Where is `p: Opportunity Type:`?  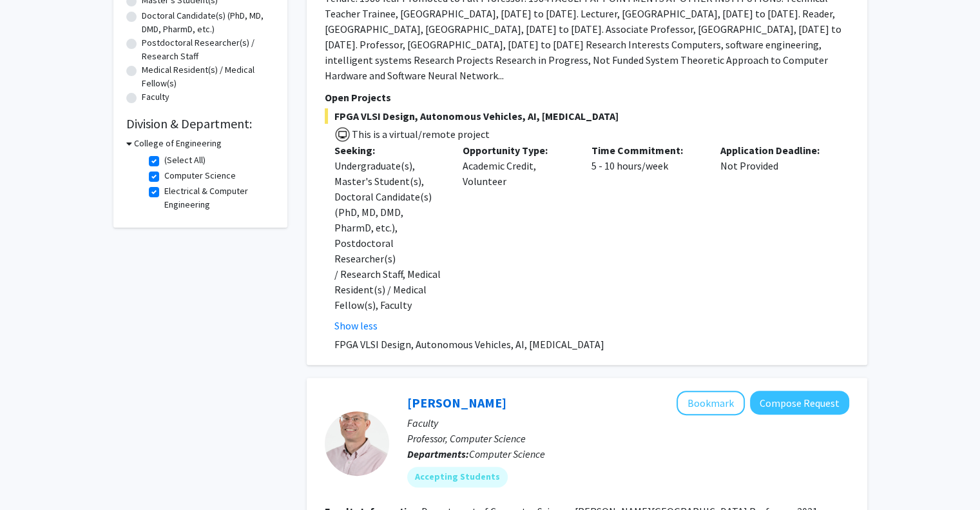 p: Opportunity Type: is located at coordinates (517, 150).